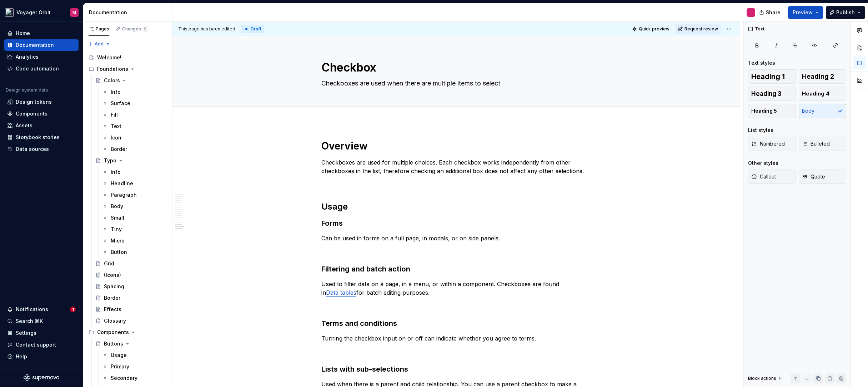 The height and width of the screenshot is (387, 868). Describe the element at coordinates (131, 320) in the screenshot. I see `a: Glossary` at that location.